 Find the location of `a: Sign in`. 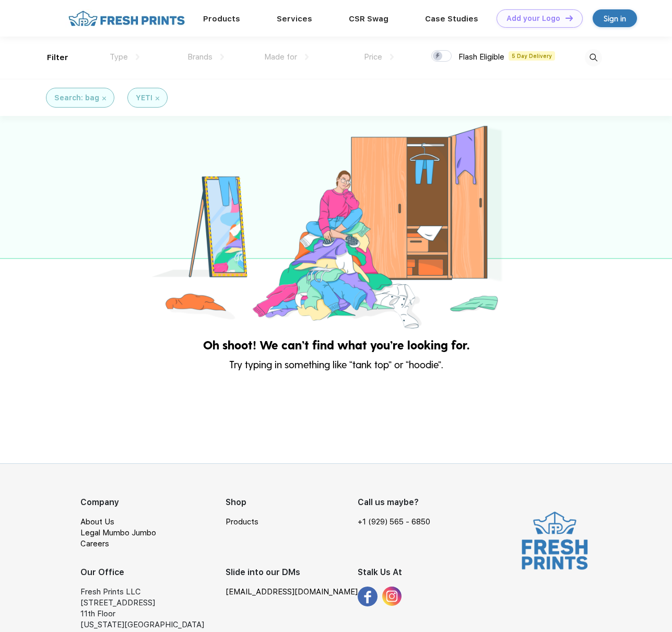

a: Sign in is located at coordinates (614, 19).